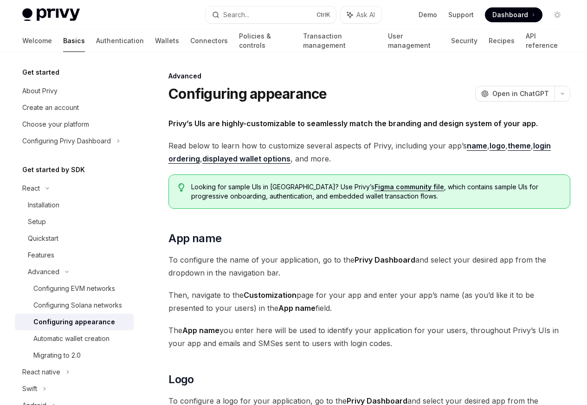  I want to click on a: Configuring appearance, so click(74, 322).